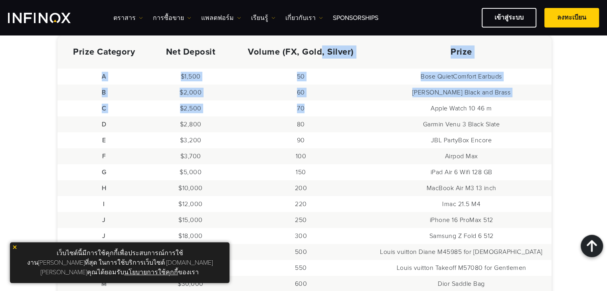  I want to click on td: 250, so click(301, 220).